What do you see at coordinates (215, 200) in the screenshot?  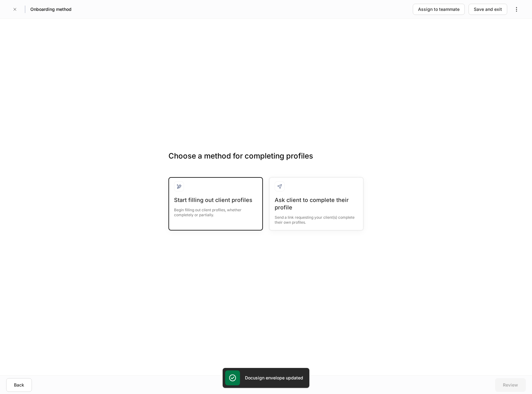 I see `div: Start filling out client profiles` at bounding box center [215, 200].